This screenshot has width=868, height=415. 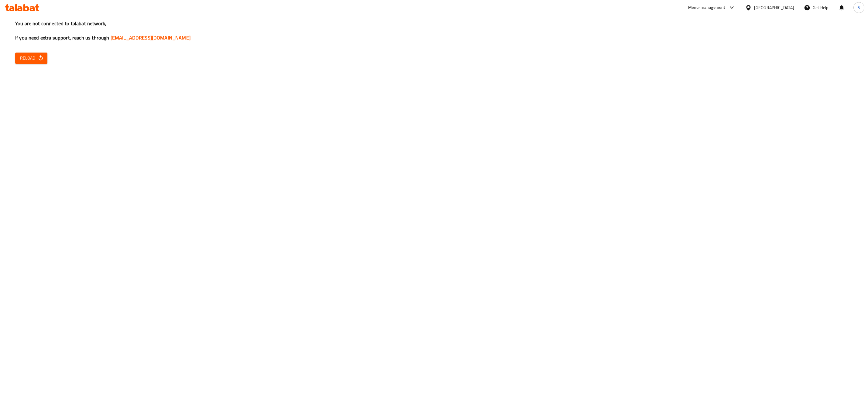 I want to click on button: Reload, so click(x=31, y=58).